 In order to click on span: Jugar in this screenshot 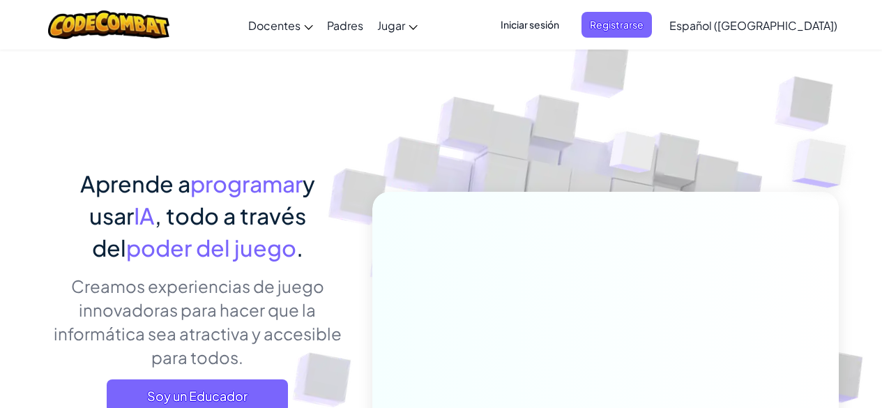, I will do `click(391, 25)`.